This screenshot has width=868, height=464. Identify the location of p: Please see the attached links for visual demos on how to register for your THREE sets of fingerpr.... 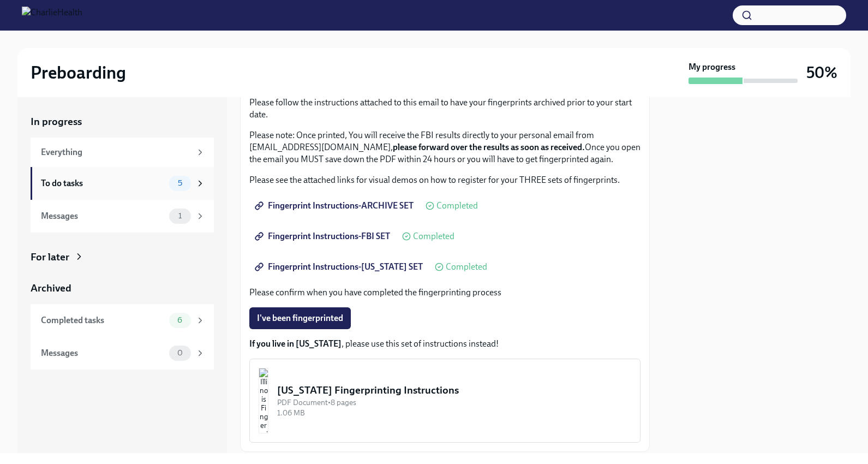
(445, 180).